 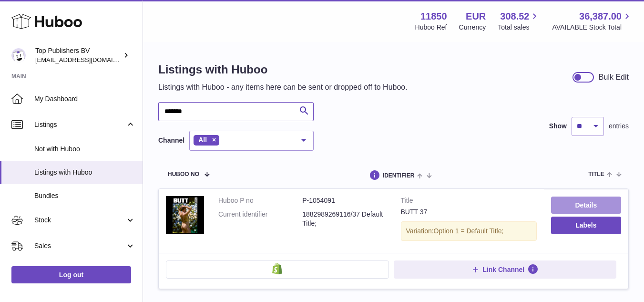 I want to click on dd: 1882989269116/37 Default Title;, so click(x=345, y=219).